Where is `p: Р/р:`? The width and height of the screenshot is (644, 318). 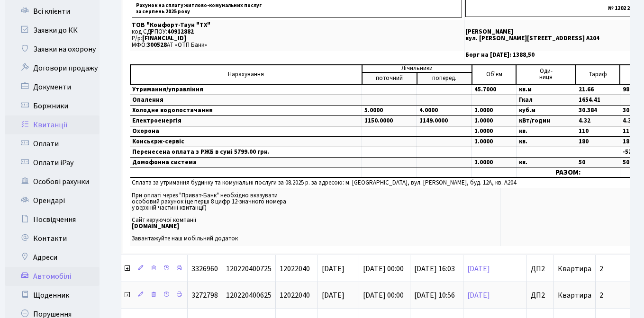 p: Р/р: is located at coordinates (296, 38).